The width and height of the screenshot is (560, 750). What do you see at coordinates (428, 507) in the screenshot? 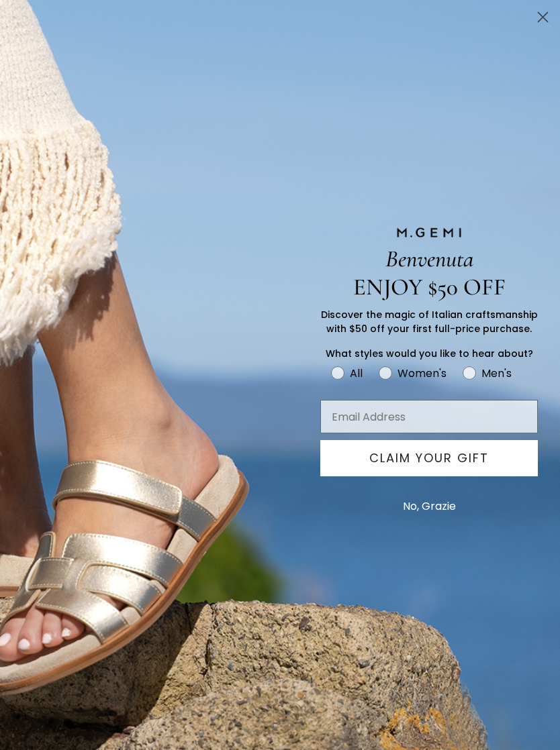
I see `button: No, Grazie` at bounding box center [428, 507].